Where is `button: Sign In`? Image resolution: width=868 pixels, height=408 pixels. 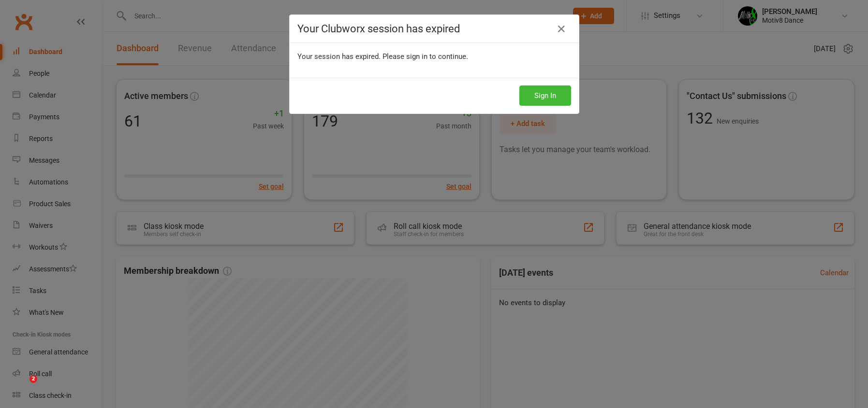 button: Sign In is located at coordinates (545, 96).